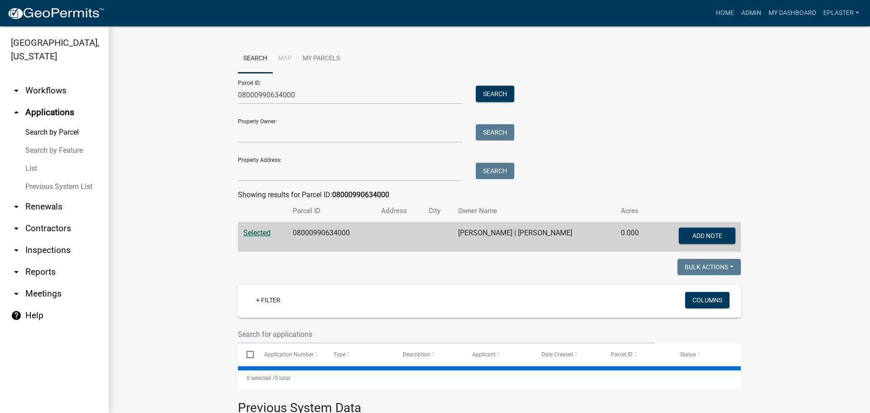 This screenshot has width=870, height=413. I want to click on button: Bulk Actions, so click(709, 267).